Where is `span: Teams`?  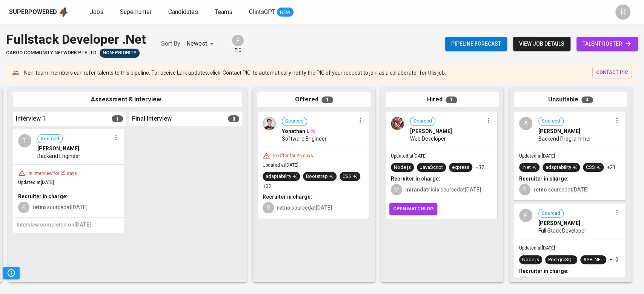 span: Teams is located at coordinates (223, 12).